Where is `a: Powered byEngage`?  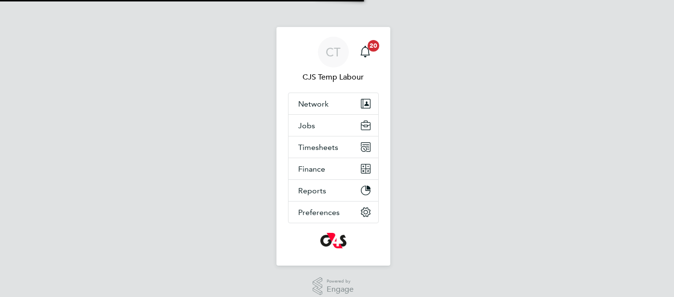
a: Powered byEngage is located at coordinates (333, 287).